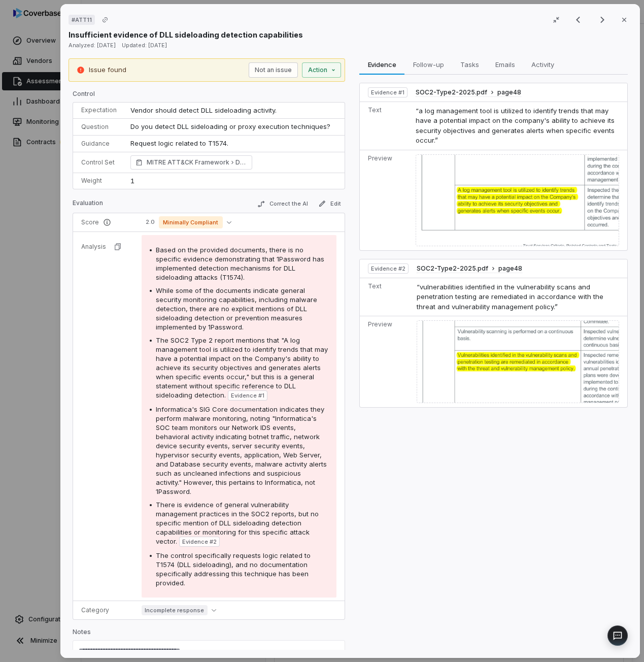 The width and height of the screenshot is (644, 662). I want to click on span: 1, so click(132, 181).